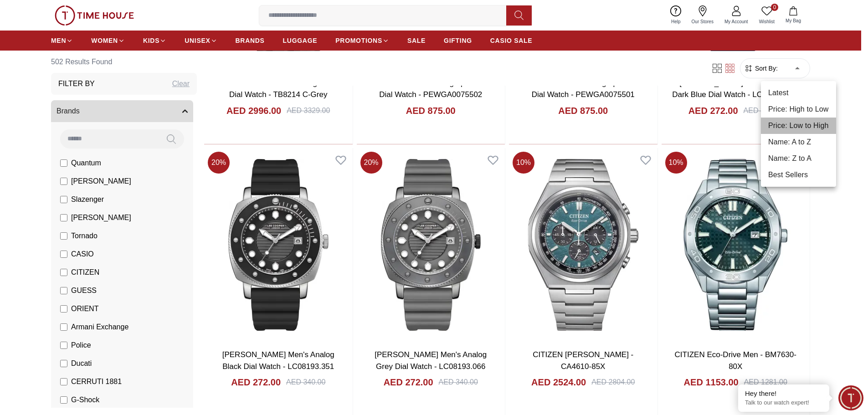 This screenshot has width=868, height=415. I want to click on li: Best Sellers, so click(798, 175).